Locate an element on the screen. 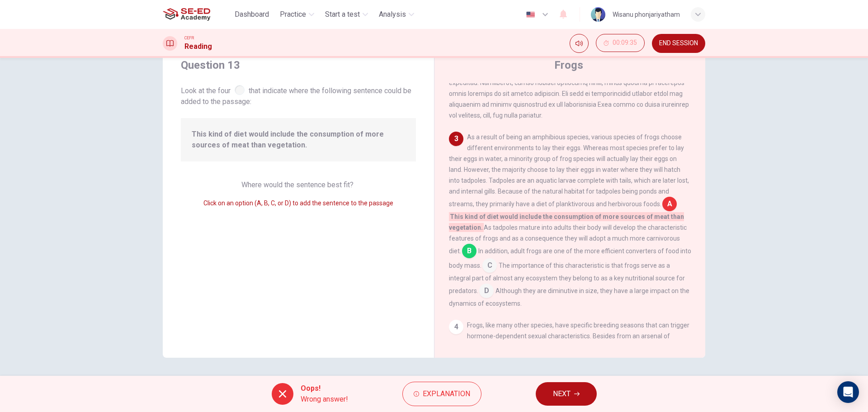  img: Profile picture is located at coordinates (598, 15).